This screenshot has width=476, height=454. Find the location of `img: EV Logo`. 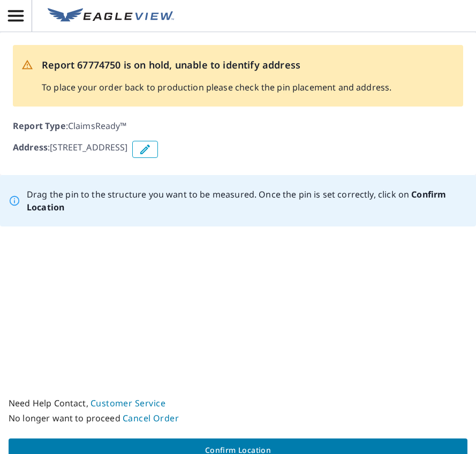

img: EV Logo is located at coordinates (111, 16).